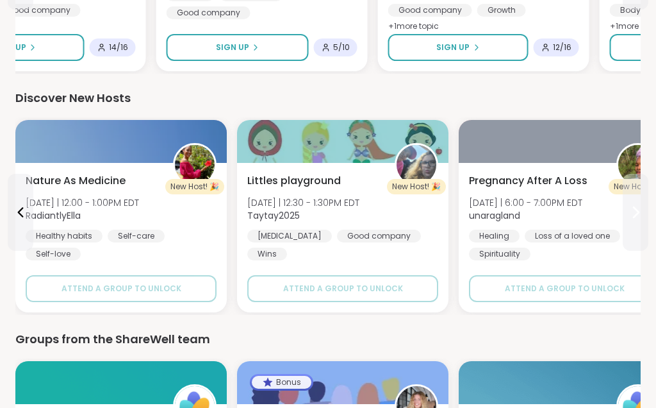 Image resolution: width=656 pixels, height=408 pixels. What do you see at coordinates (494, 236) in the screenshot?
I see `div: Healing` at bounding box center [494, 236].